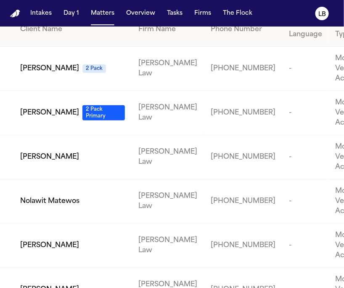 This screenshot has width=344, height=288. What do you see at coordinates (15, 13) in the screenshot?
I see `a: Home` at bounding box center [15, 13].